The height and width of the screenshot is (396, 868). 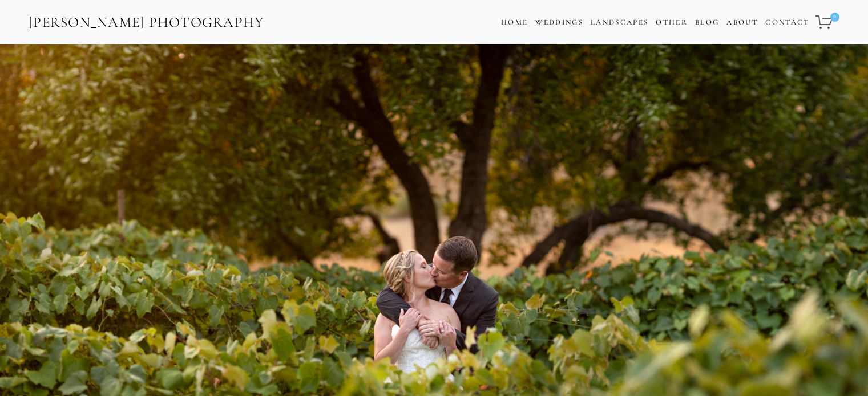 What do you see at coordinates (619, 22) in the screenshot?
I see `a: Landscapes` at bounding box center [619, 22].